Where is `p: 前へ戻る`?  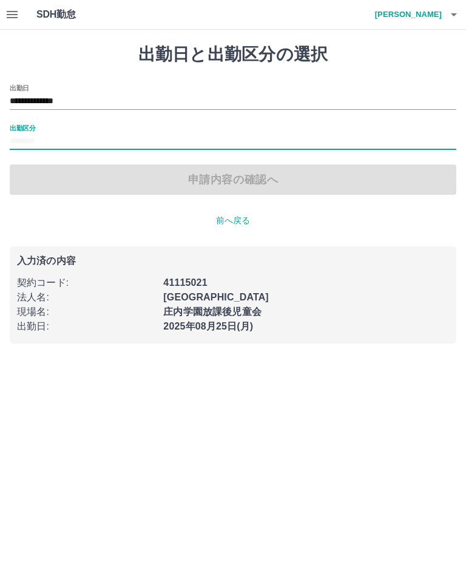
p: 前へ戻る is located at coordinates (233, 220).